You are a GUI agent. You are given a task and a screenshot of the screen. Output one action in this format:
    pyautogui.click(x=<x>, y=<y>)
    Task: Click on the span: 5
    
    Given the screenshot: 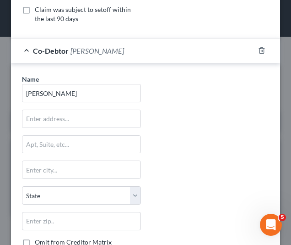 What is the action you would take?
    pyautogui.click(x=283, y=217)
    